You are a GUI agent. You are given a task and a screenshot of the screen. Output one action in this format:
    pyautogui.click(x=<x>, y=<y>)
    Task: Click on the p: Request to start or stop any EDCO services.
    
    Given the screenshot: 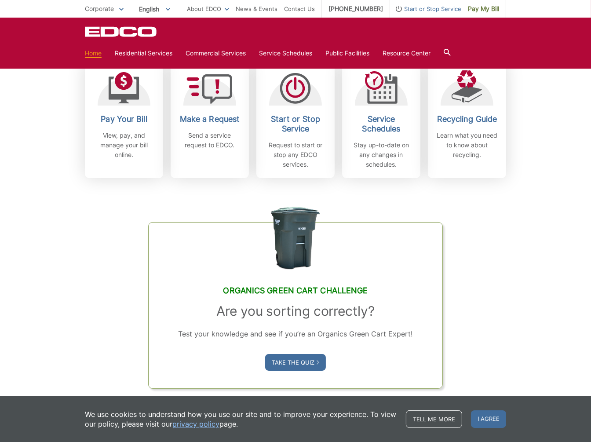 What is the action you would take?
    pyautogui.click(x=295, y=155)
    